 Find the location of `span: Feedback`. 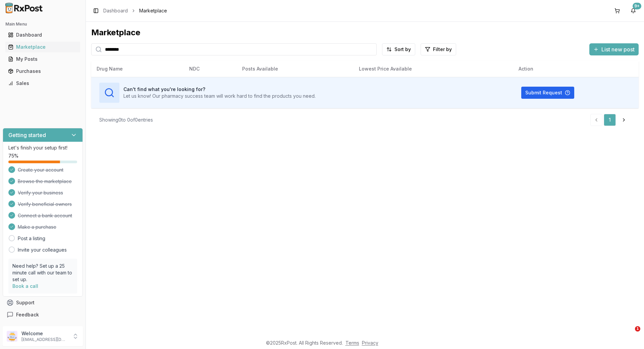

span: Feedback is located at coordinates (27, 314).